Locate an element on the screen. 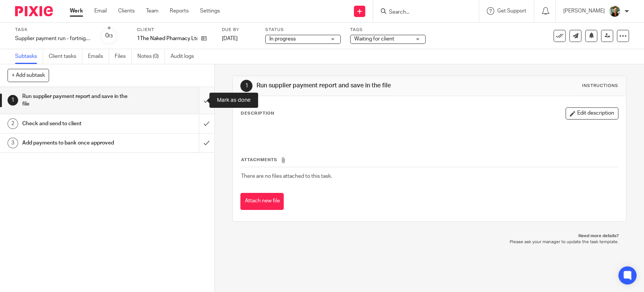 The width and height of the screenshot is (644, 292). p: 1The Naked Pharmacy Ltd is located at coordinates (167, 39).